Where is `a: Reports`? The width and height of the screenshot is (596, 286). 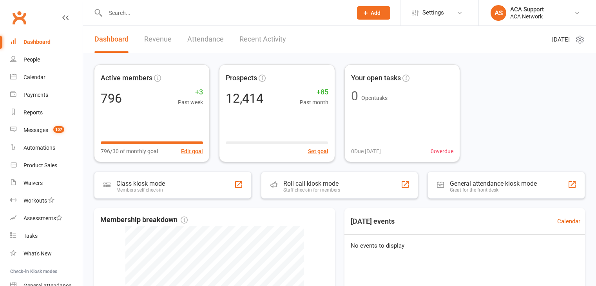 a: Reports is located at coordinates (46, 113).